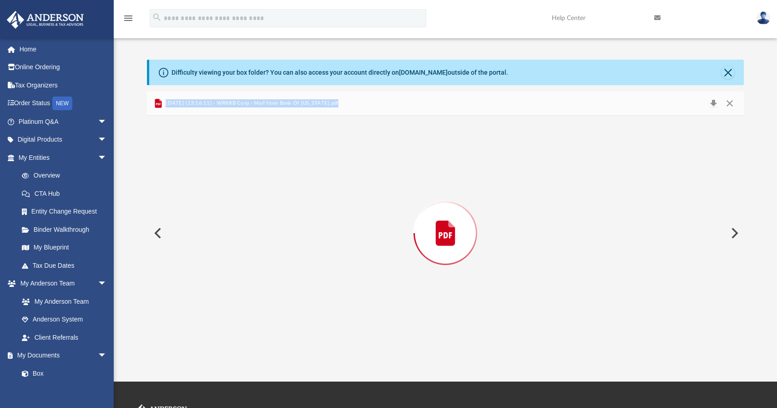 This screenshot has height=408, width=777. What do you see at coordinates (62, 373) in the screenshot?
I see `a: Box` at bounding box center [62, 373].